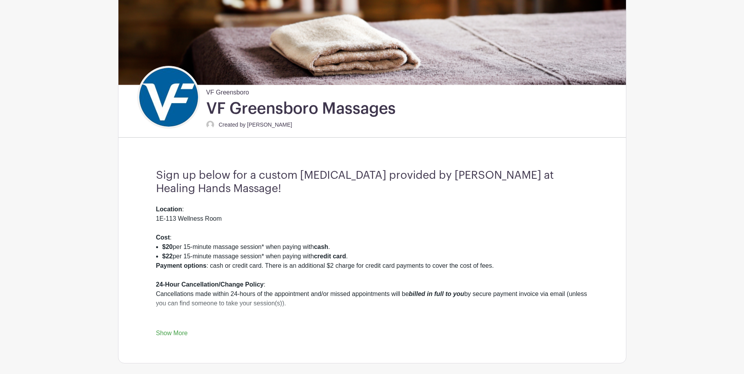 The height and width of the screenshot is (374, 744). Describe the element at coordinates (227, 91) in the screenshot. I see `span: VF Greensboro` at that location.